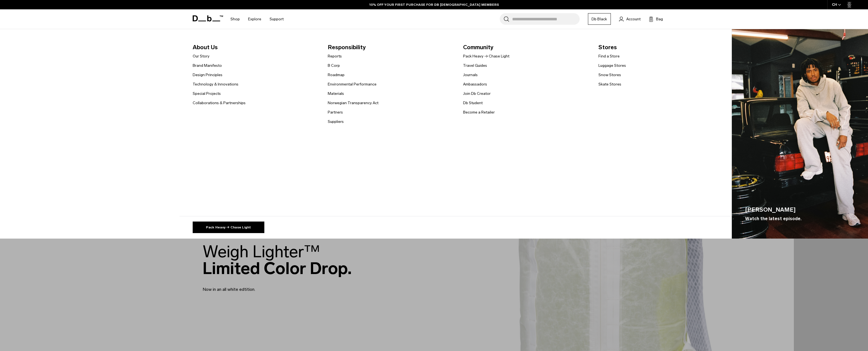 The width and height of the screenshot is (868, 351). I want to click on nav: Main Navigation, so click(257, 19).